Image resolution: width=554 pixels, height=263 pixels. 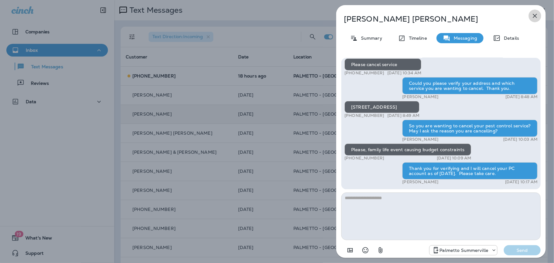 What do you see at coordinates (365, 250) in the screenshot?
I see `button: Select an emoji` at bounding box center [365, 250].